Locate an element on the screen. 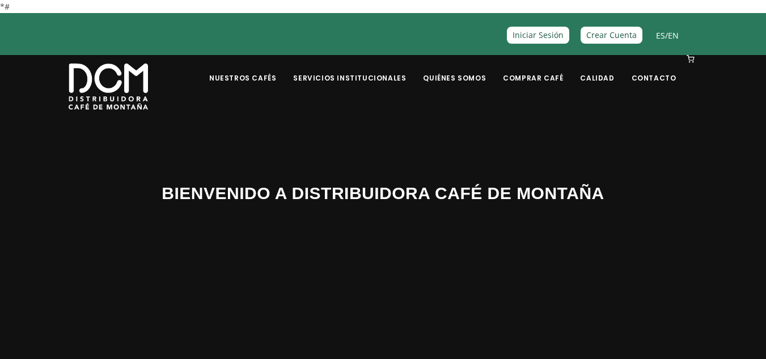 The image size is (766, 359). a: ES is located at coordinates (661, 35).